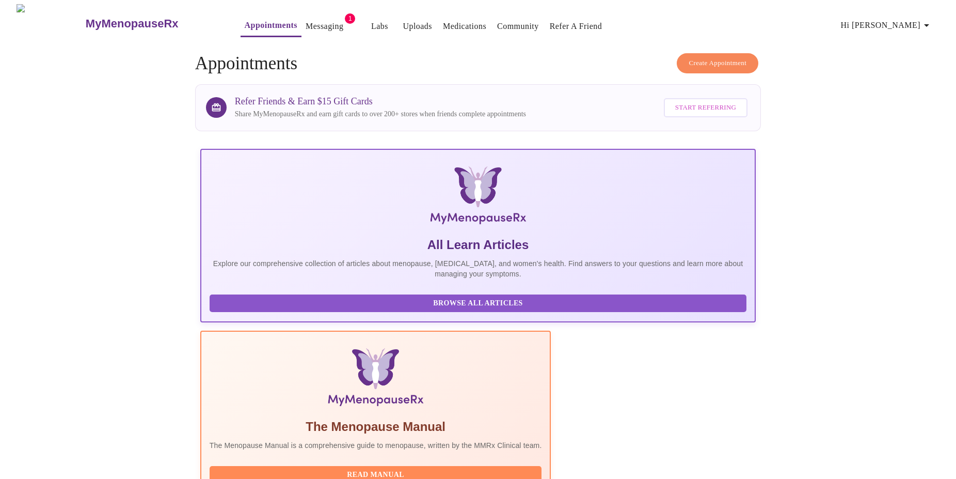 This screenshot has width=956, height=479. I want to click on img: Menopause Manual, so click(375, 379).